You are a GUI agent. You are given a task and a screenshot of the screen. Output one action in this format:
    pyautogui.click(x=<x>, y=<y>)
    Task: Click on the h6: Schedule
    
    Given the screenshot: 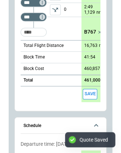 What is the action you would take?
    pyautogui.click(x=32, y=125)
    